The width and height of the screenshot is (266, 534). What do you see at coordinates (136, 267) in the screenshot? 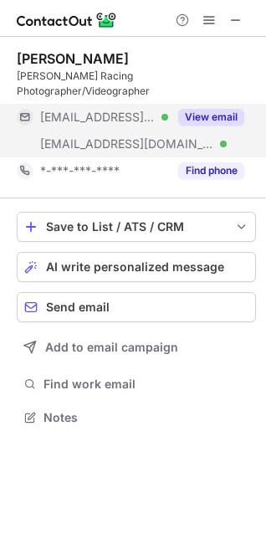
I see `button: AI write personalized message` at bounding box center [136, 267].